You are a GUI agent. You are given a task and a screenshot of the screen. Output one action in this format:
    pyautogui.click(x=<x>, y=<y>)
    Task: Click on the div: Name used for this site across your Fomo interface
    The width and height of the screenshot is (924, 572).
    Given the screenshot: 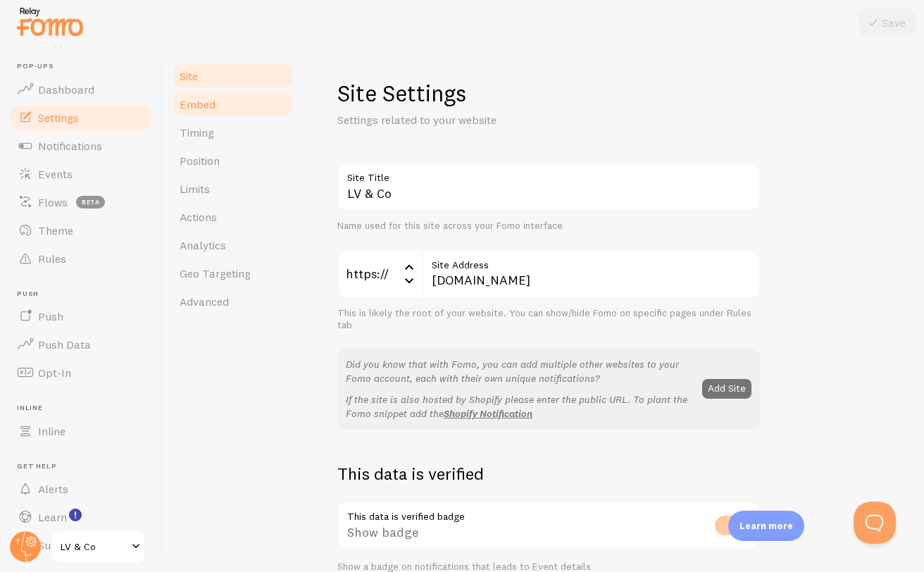 What is the action you would take?
    pyautogui.click(x=549, y=226)
    